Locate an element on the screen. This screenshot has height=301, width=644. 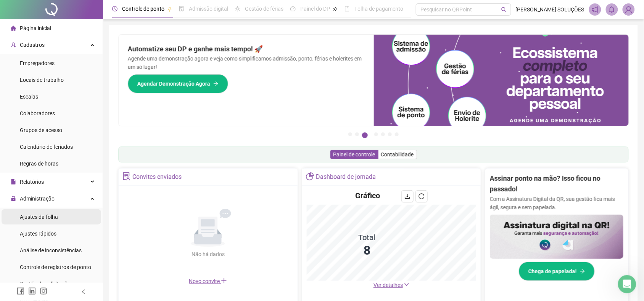
span: Página inicial is located at coordinates (35, 28).